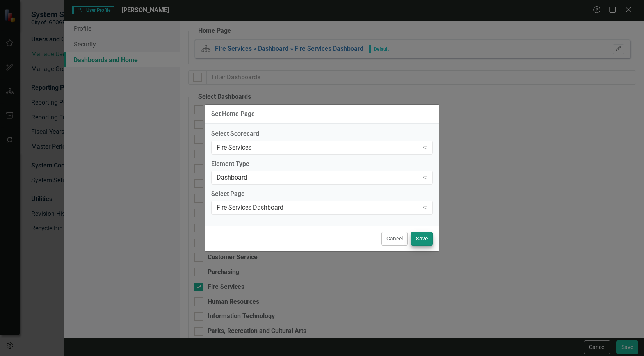  Describe the element at coordinates (322, 194) in the screenshot. I see `label: Select Page` at that location.